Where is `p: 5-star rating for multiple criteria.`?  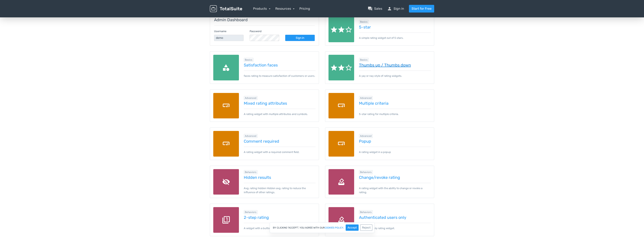 p: 5-star rating for multiple criteria. is located at coordinates (395, 112).